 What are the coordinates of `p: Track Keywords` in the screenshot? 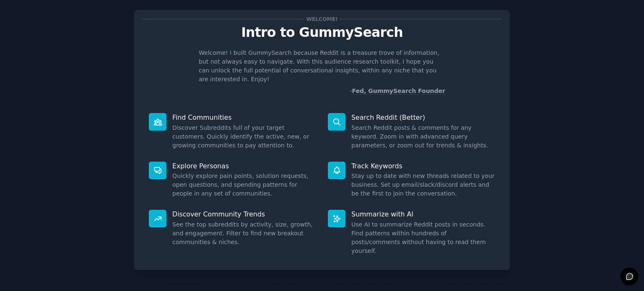 It's located at (423, 166).